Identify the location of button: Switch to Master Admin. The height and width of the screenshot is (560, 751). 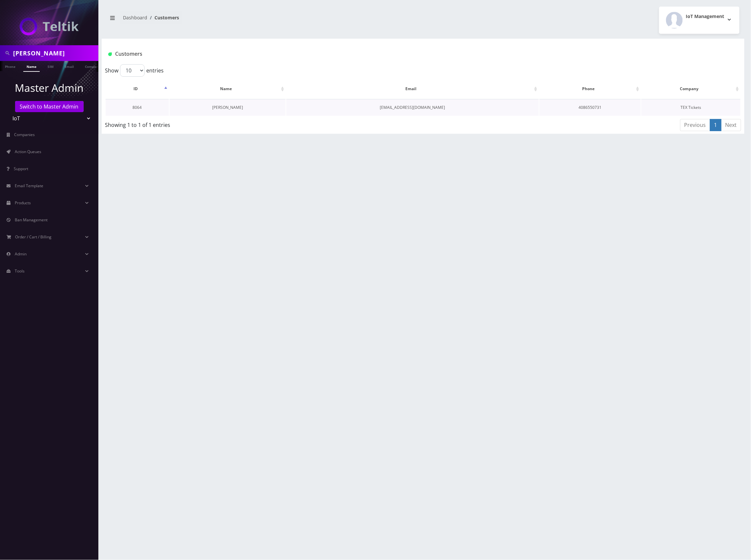
(49, 107).